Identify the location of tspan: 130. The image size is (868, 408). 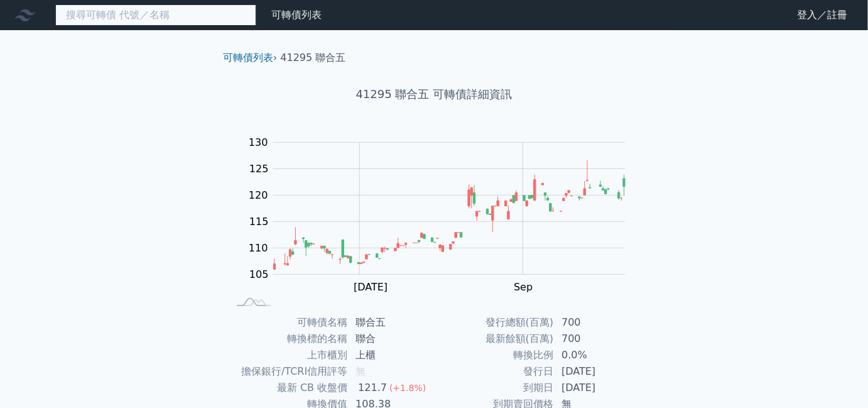
(258, 142).